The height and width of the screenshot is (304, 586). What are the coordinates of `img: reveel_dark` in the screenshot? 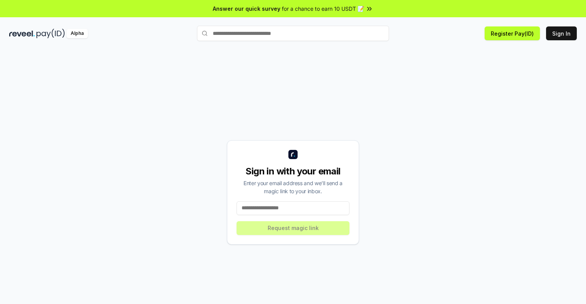 It's located at (22, 33).